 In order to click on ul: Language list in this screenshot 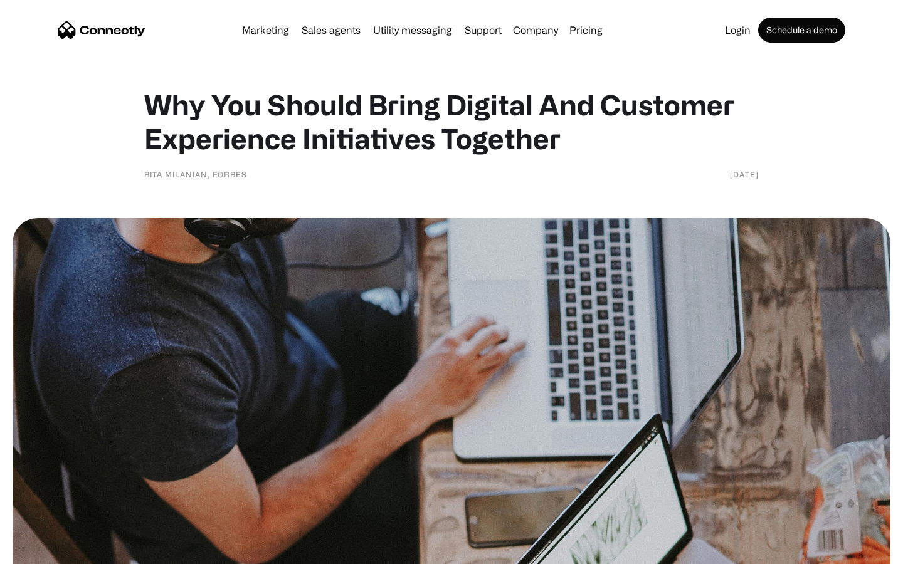, I will do `click(50, 551)`.